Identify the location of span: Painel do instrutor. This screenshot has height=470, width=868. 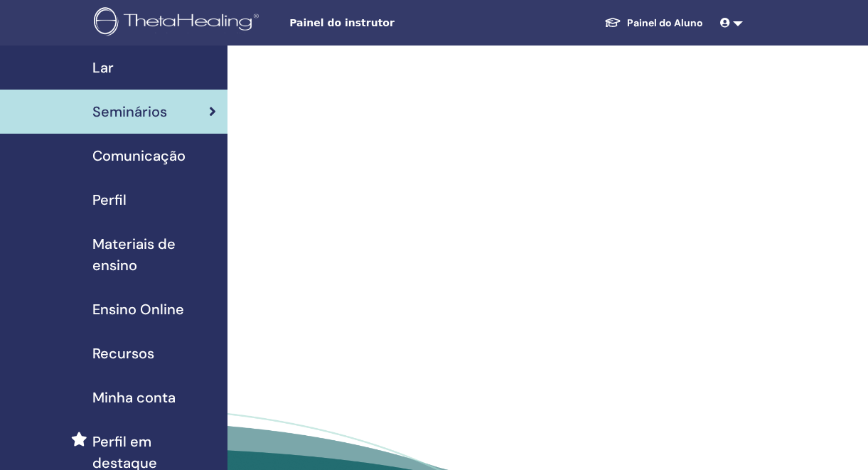
(396, 23).